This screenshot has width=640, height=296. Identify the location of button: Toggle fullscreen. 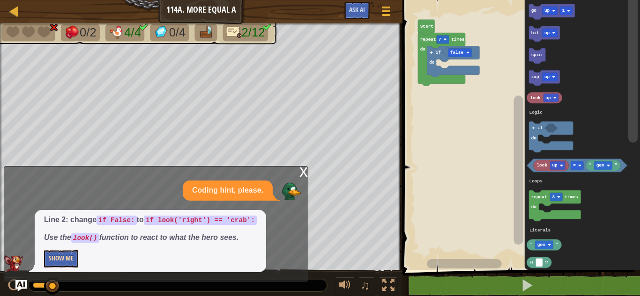
(388, 287).